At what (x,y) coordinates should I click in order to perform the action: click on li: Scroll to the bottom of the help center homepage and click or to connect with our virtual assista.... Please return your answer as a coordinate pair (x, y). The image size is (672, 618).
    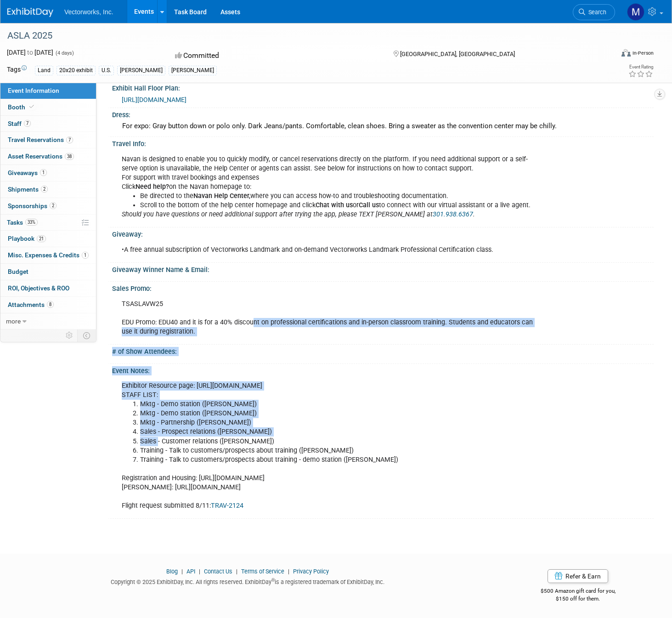
    Looking at the image, I should click on (341, 206).